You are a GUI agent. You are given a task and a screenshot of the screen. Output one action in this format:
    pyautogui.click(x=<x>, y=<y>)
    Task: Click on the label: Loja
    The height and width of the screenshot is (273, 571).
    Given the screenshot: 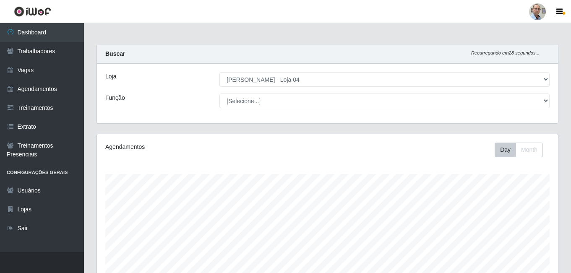 What is the action you would take?
    pyautogui.click(x=111, y=76)
    